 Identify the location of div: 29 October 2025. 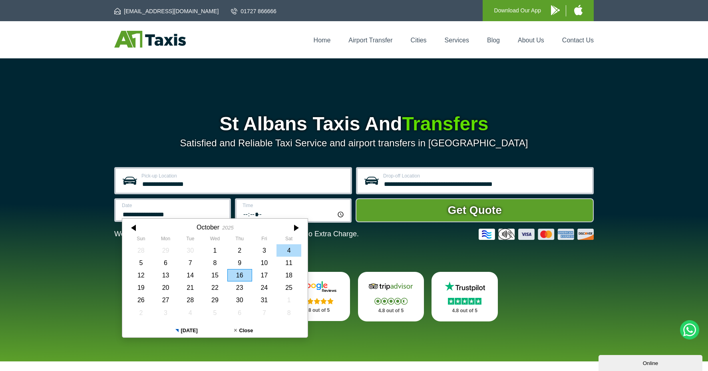
(215, 300).